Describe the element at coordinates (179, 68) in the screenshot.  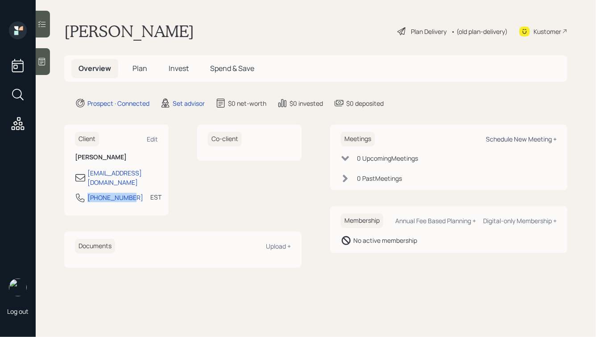
I see `span: Invest` at that location.